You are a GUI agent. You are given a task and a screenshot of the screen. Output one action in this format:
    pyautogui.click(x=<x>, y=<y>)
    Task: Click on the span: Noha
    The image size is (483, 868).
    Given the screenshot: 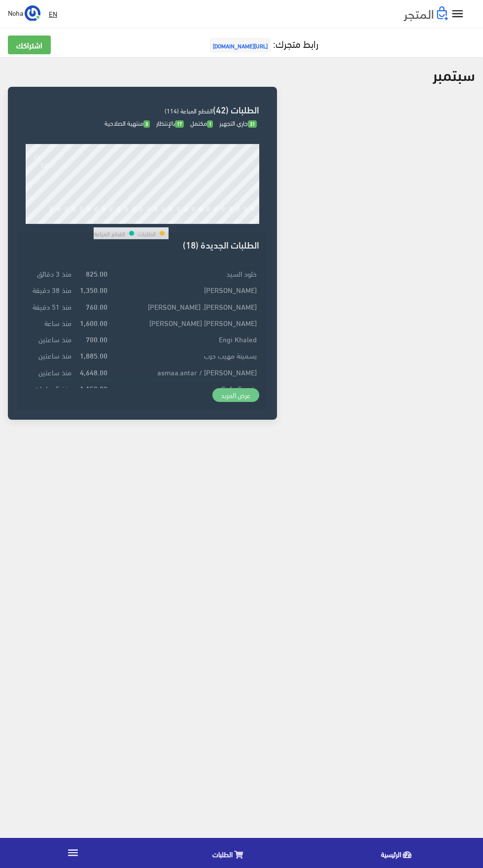 What is the action you would take?
    pyautogui.click(x=16, y=13)
    